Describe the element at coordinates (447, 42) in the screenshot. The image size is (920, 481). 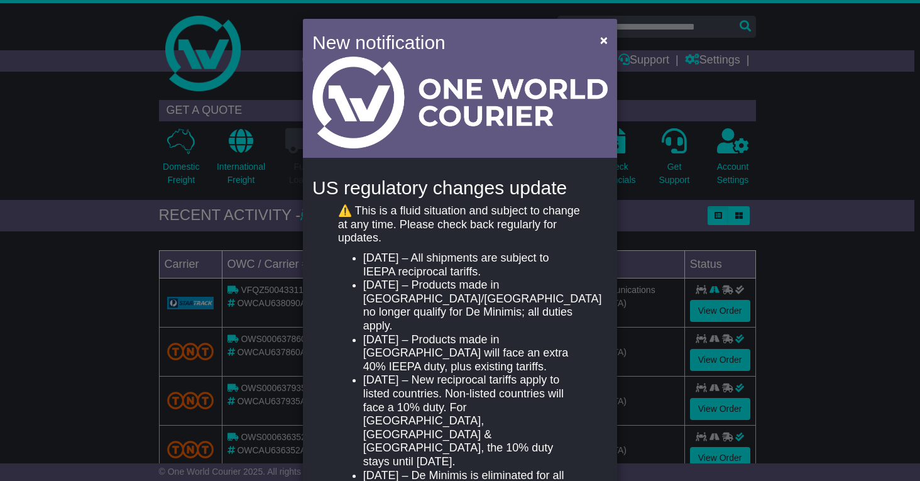
I see `h4: New notification` at that location.